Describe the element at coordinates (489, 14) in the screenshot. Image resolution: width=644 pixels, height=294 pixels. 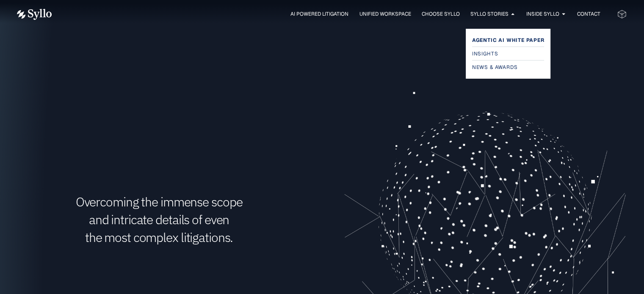
I see `a: Syllo Stories` at that location.